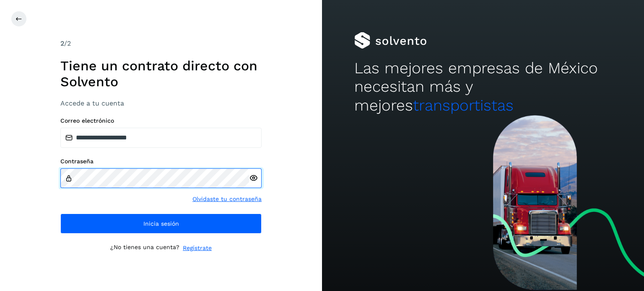 This screenshot has height=291, width=644. What do you see at coordinates (463, 105) in the screenshot?
I see `span: transportistas` at bounding box center [463, 105].